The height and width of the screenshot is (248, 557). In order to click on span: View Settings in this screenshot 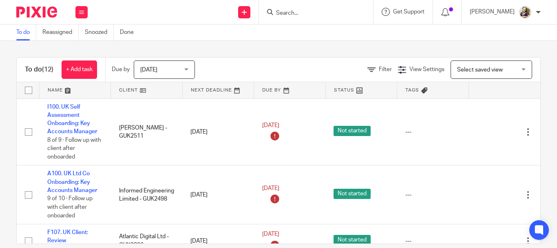, I will do `click(427, 69)`.